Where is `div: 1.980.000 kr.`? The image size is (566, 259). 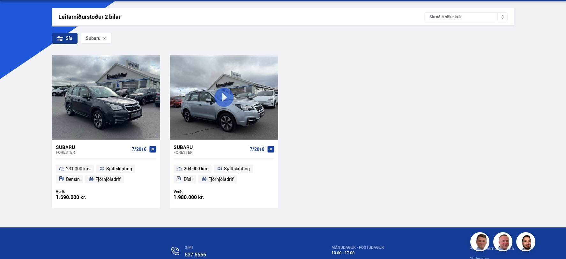 div: 1.980.000 kr. is located at coordinates (199, 197).